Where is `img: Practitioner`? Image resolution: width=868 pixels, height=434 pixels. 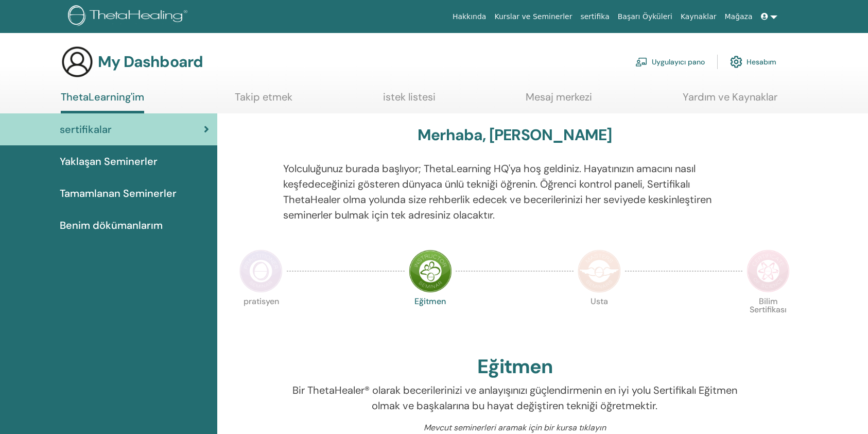
img: Practitioner is located at coordinates (261, 271).